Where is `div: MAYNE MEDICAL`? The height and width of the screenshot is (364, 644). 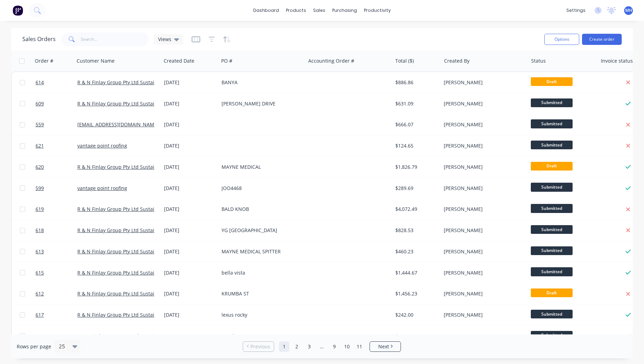 div: MAYNE MEDICAL is located at coordinates (260, 167).